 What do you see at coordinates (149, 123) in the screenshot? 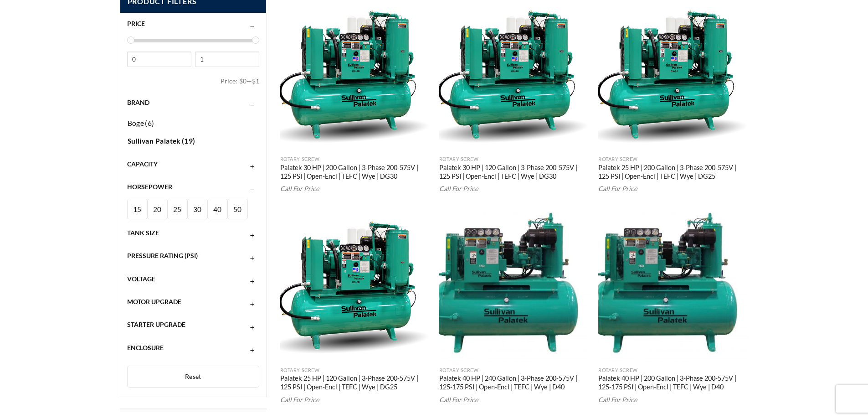
I see `span: (6)` at bounding box center [149, 123].